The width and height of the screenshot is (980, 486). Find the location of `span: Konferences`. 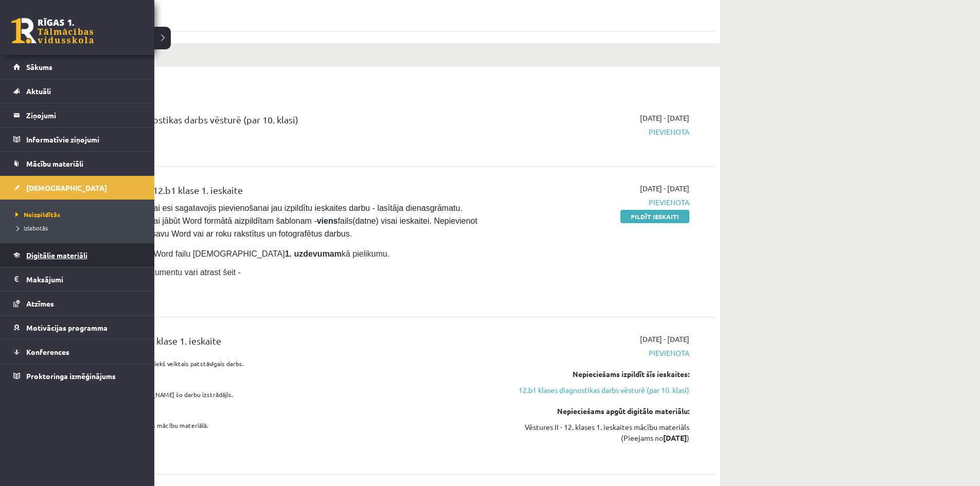

span: Konferences is located at coordinates (48, 351).